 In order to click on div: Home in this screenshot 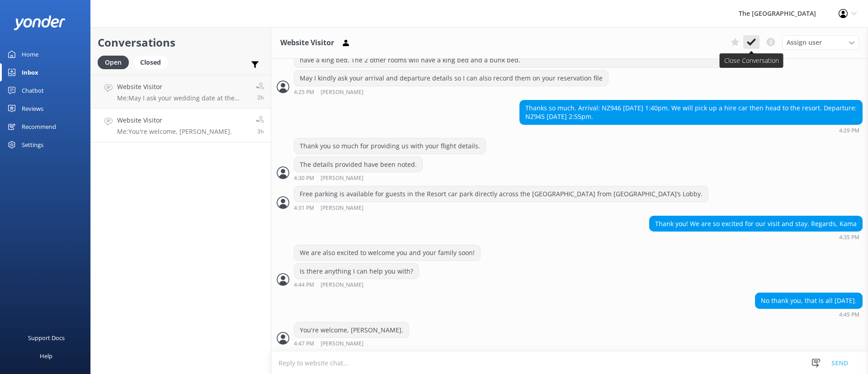, I will do `click(30, 54)`.